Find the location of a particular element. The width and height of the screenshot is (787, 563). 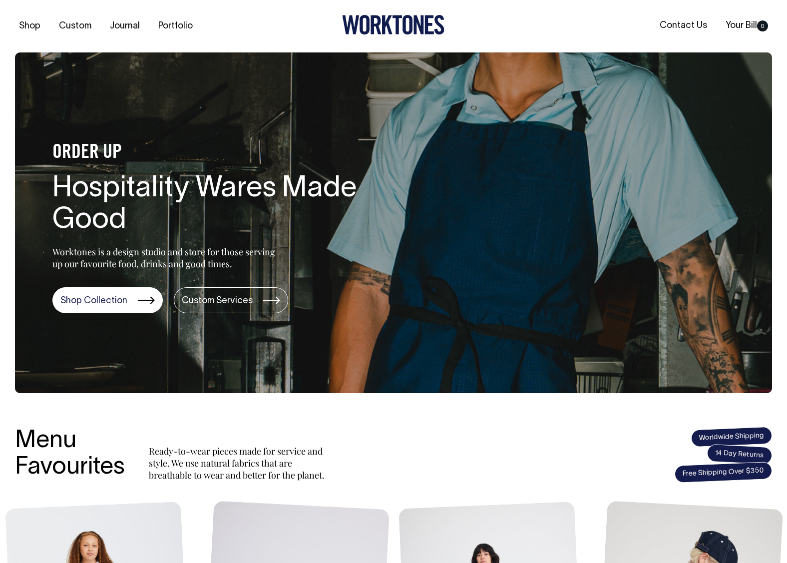

span: Free Shipping Over $350 is located at coordinates (723, 472).